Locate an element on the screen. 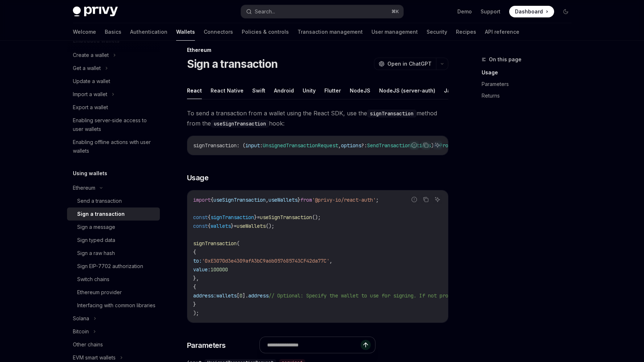 This screenshot has height=362, width=644. button: NodeJS is located at coordinates (360, 90).